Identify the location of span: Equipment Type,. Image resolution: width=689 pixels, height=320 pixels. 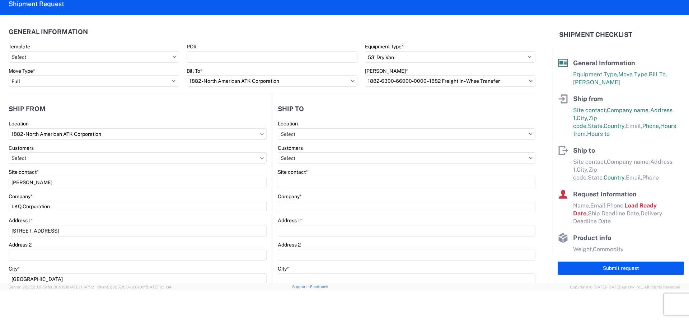
(595, 74).